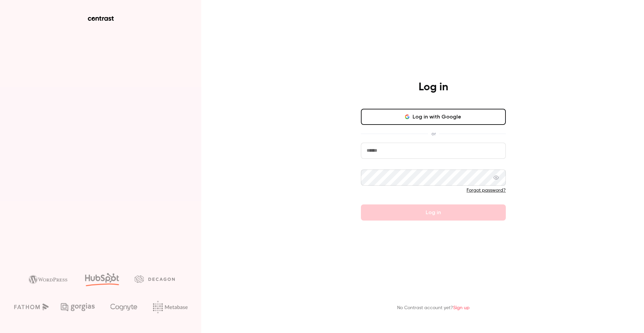 Image resolution: width=644 pixels, height=333 pixels. I want to click on img: decagon, so click(155, 279).